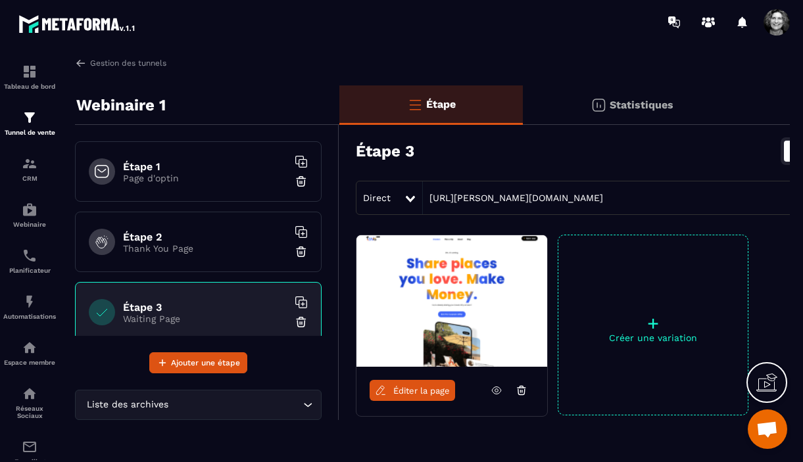 This screenshot has height=462, width=803. What do you see at coordinates (653, 338) in the screenshot?
I see `p: Créer une variation` at bounding box center [653, 338].